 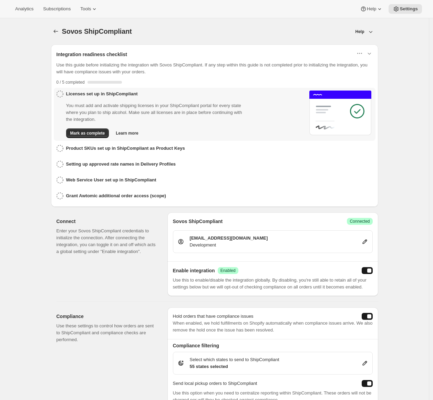 What do you see at coordinates (408, 9) in the screenshot?
I see `span: Settings` at bounding box center [408, 9].